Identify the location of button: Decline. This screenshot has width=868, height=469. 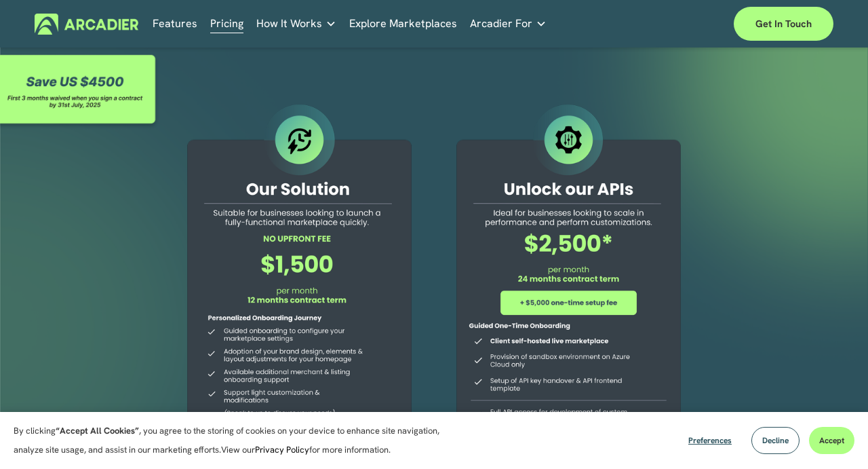
(775, 440).